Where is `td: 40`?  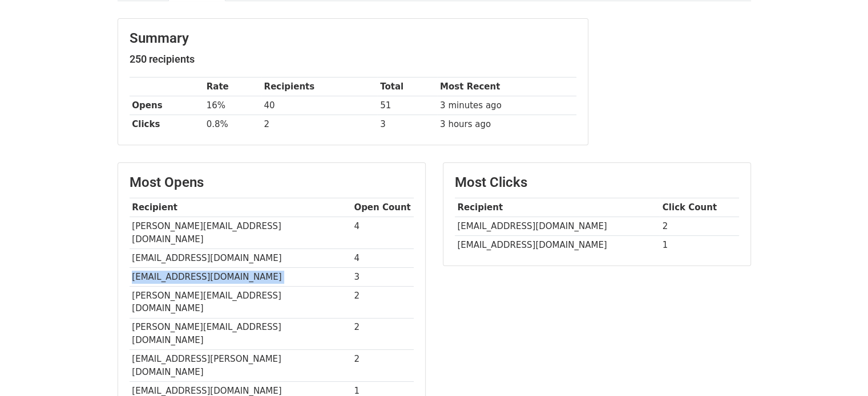
td: 40 is located at coordinates (320, 105).